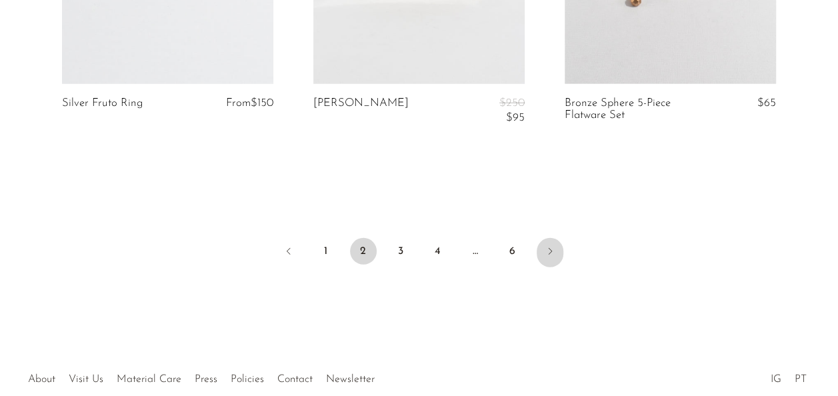 The width and height of the screenshot is (838, 396). Describe the element at coordinates (789, 376) in the screenshot. I see `ul: Social Medias` at that location.